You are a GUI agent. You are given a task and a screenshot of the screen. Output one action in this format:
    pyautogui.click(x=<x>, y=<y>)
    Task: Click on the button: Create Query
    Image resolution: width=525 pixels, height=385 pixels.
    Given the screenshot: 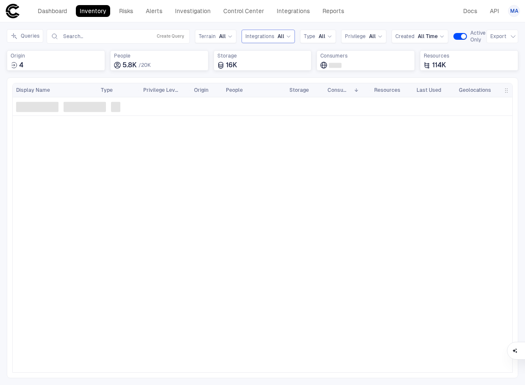 What is the action you would take?
    pyautogui.click(x=170, y=36)
    